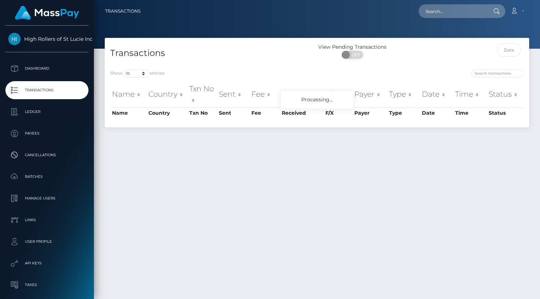  Describe the element at coordinates (497, 73) in the screenshot. I see `input: Search transactions` at that location.